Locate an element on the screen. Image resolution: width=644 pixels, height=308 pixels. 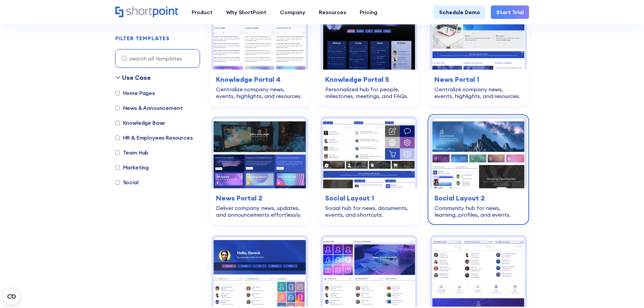
div: Pricing is located at coordinates (368, 13).